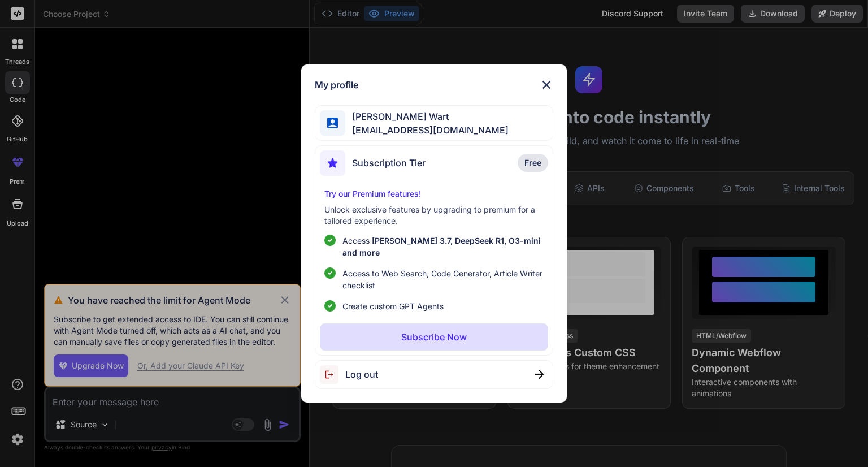  What do you see at coordinates (336, 85) in the screenshot?
I see `h1: My profile` at bounding box center [336, 85].